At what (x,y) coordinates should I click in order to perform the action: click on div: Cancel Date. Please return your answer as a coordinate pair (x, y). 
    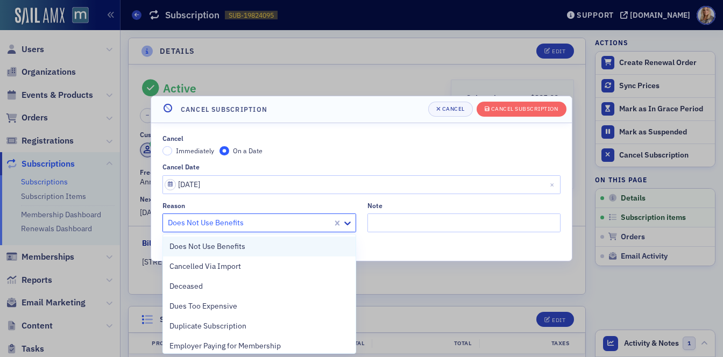
    Looking at the image, I should click on (181, 167).